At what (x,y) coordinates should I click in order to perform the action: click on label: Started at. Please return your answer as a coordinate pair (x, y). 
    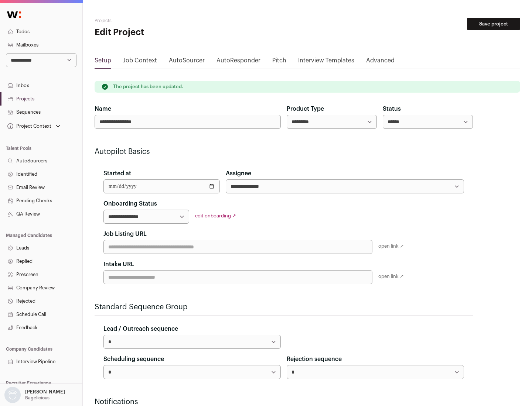
    Looking at the image, I should click on (117, 173).